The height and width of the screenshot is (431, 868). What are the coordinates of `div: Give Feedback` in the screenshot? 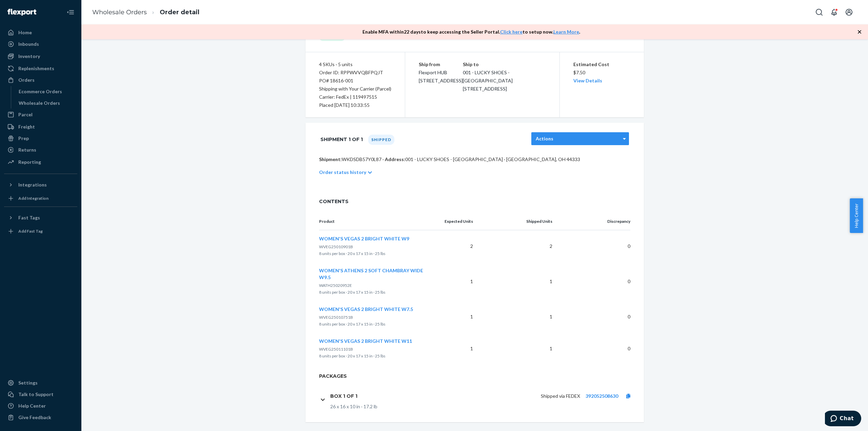 It's located at (34, 418).